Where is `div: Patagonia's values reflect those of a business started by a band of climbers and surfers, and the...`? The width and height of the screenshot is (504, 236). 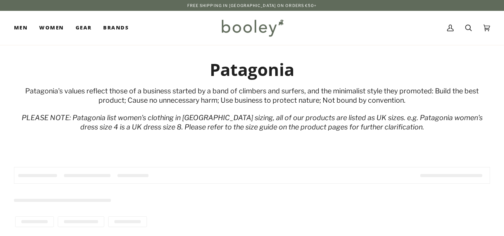 div: Patagonia's values reflect those of a business started by a band of climbers and surfers, and the... is located at coordinates (252, 96).